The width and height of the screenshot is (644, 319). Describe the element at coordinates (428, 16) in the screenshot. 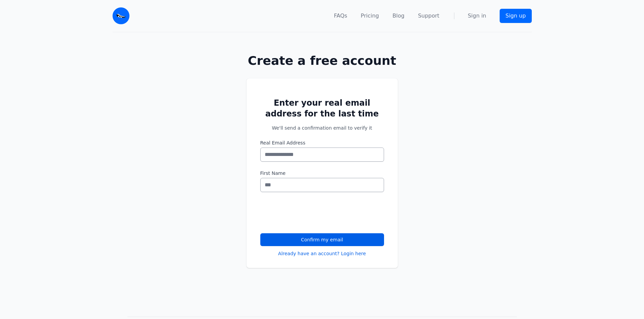

I see `a: Support` at that location.